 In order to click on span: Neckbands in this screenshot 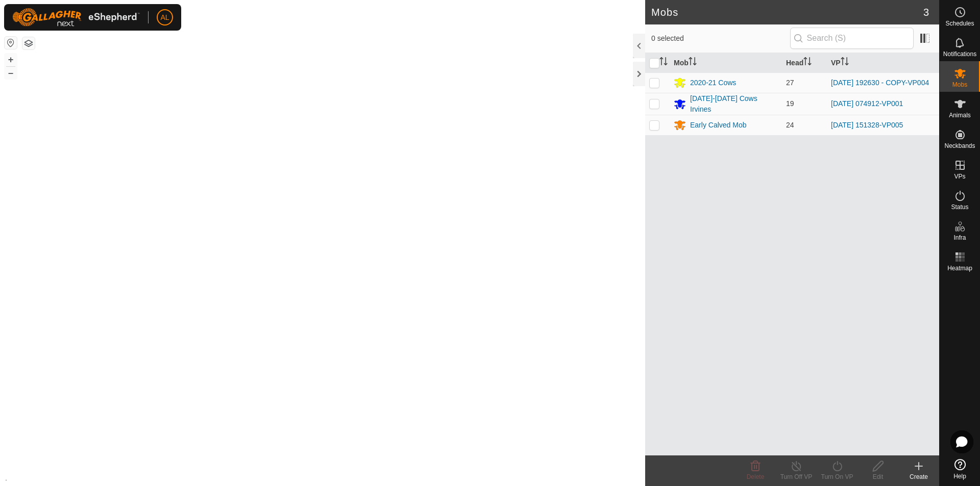, I will do `click(959, 146)`.